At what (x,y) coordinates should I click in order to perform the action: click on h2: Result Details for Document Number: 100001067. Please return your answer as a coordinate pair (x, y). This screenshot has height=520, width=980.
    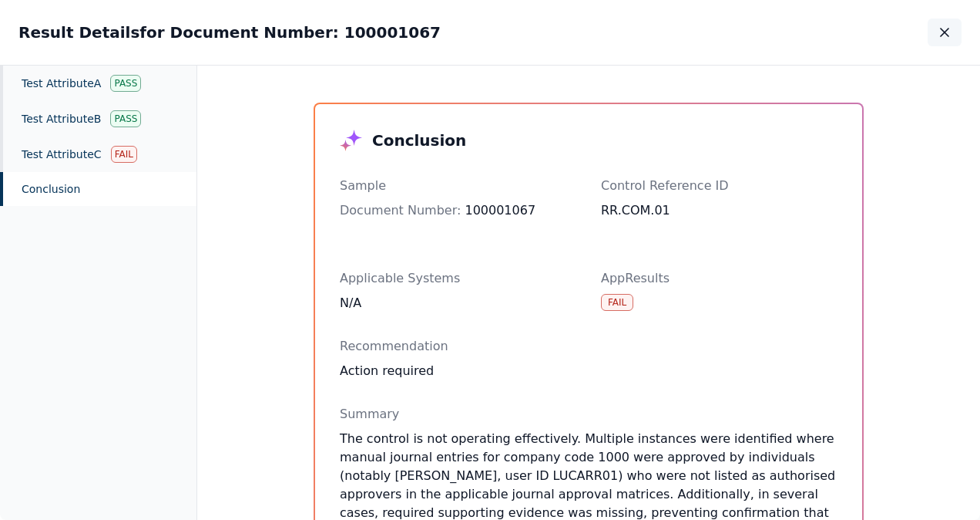
    Looking at the image, I should click on (229, 32).